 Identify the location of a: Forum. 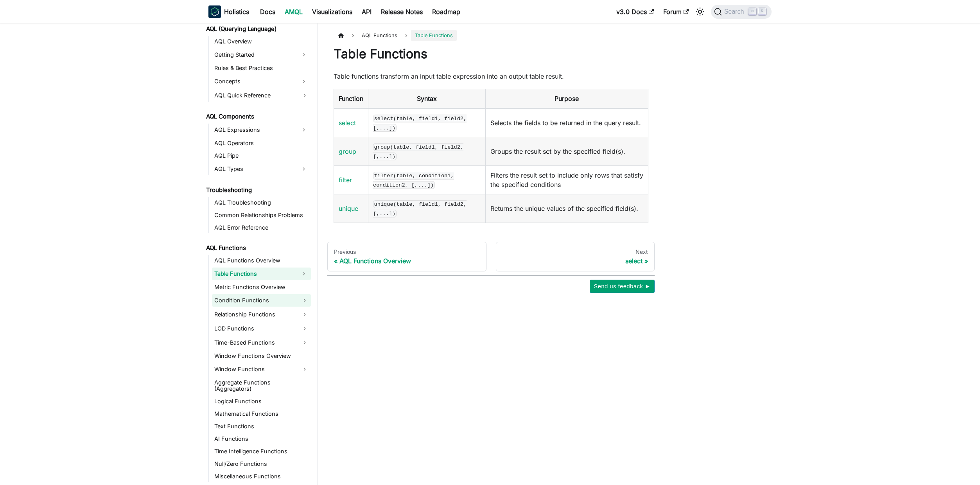
(676, 12).